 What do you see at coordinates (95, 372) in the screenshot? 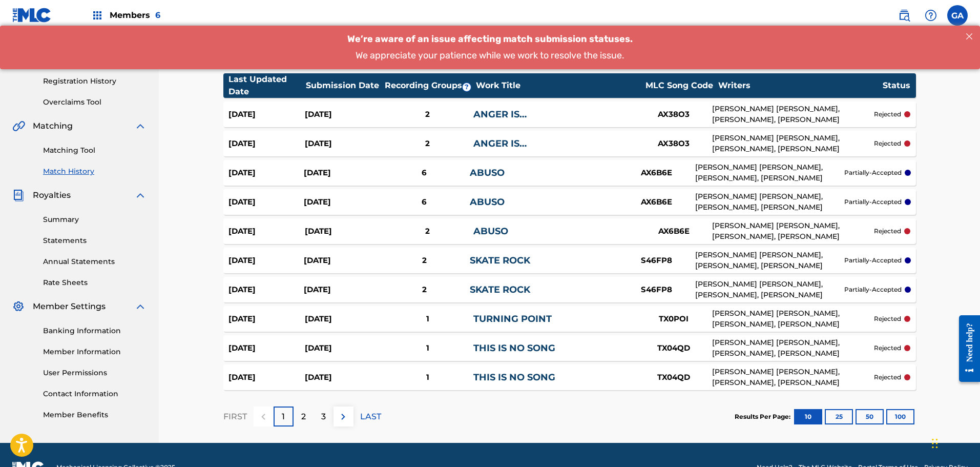
I see `a: User Permissions` at bounding box center [95, 372].